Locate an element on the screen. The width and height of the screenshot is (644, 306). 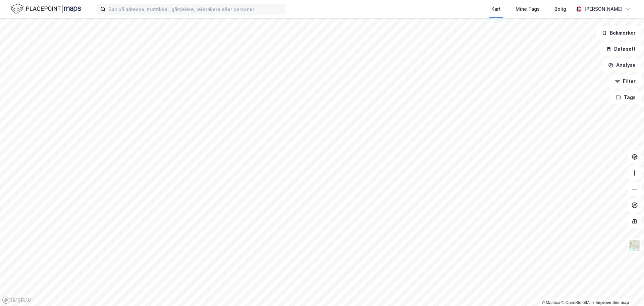
input: Søk på adresse, matrikkel, gårdeiere, leietakere eller personer is located at coordinates (195, 9).